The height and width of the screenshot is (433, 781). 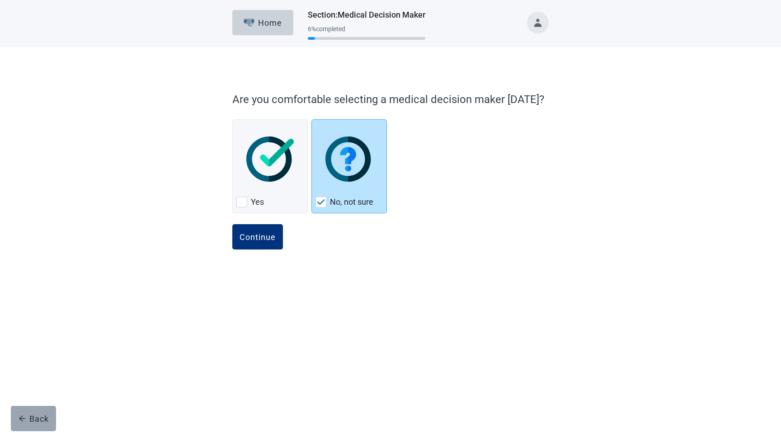 I want to click on h1: Section : Medical Decision Maker, so click(x=367, y=15).